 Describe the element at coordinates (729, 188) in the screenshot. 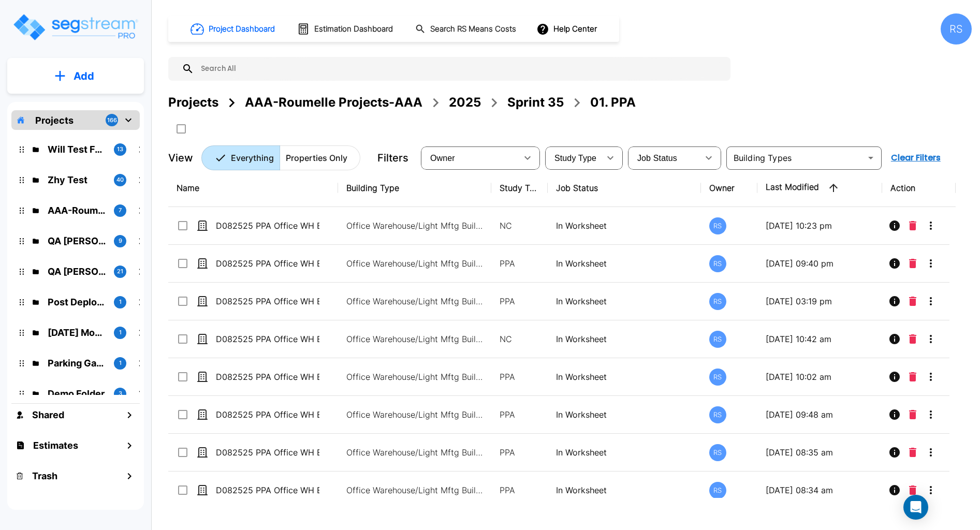

I see `th: Owner` at that location.